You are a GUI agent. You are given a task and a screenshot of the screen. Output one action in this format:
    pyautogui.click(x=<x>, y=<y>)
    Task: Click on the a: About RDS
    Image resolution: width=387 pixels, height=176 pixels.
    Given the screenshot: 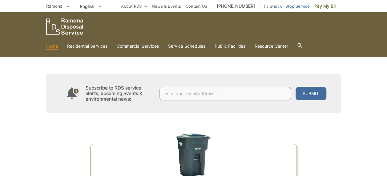 What is the action you would take?
    pyautogui.click(x=134, y=6)
    